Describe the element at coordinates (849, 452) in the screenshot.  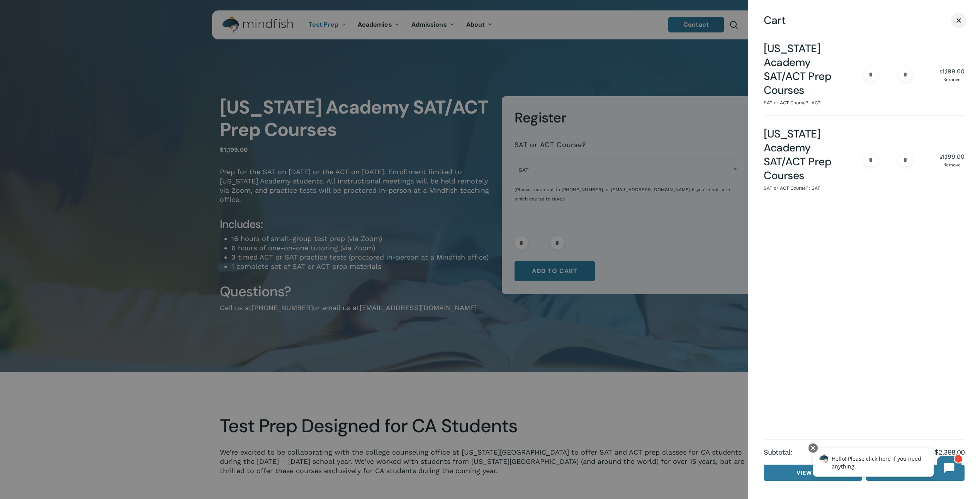
I see `strong: Subtotal:` at that location.